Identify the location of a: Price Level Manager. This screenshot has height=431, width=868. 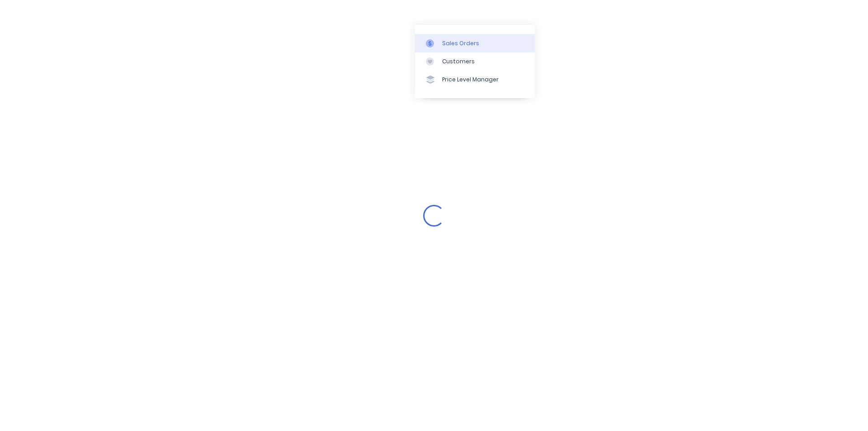
(475, 80).